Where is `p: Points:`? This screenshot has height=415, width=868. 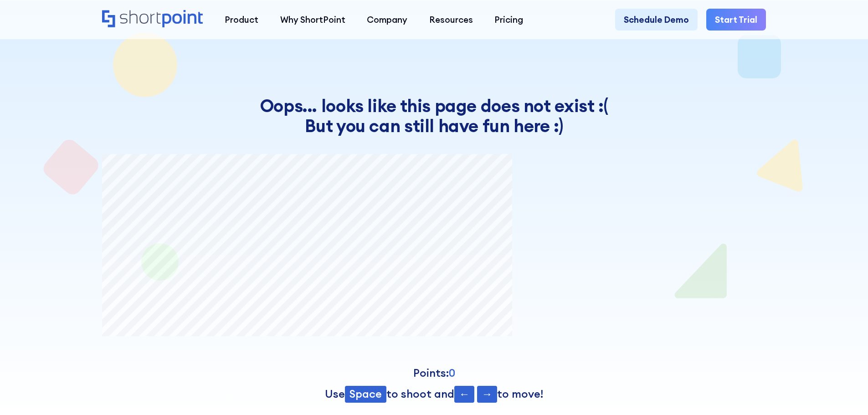 p: Points: is located at coordinates (434, 373).